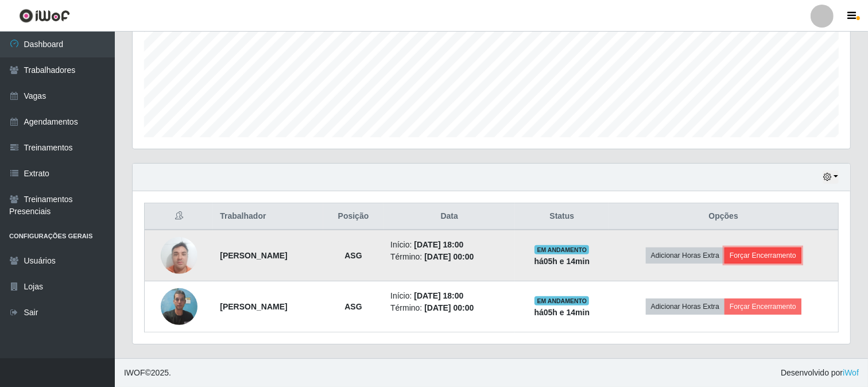 This screenshot has height=387, width=868. Describe the element at coordinates (851, 373) in the screenshot. I see `a: iWof` at that location.